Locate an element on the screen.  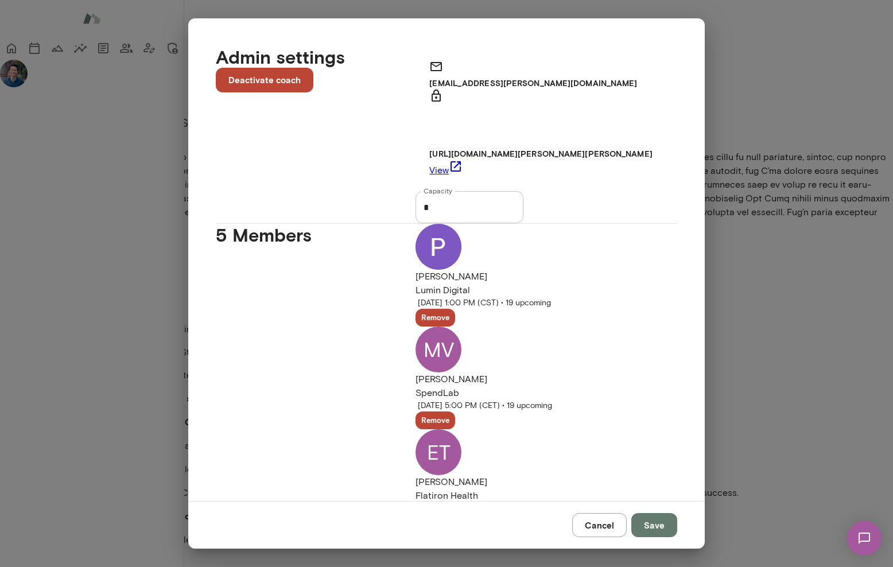
span: Lumin Digital is located at coordinates (442, 290).